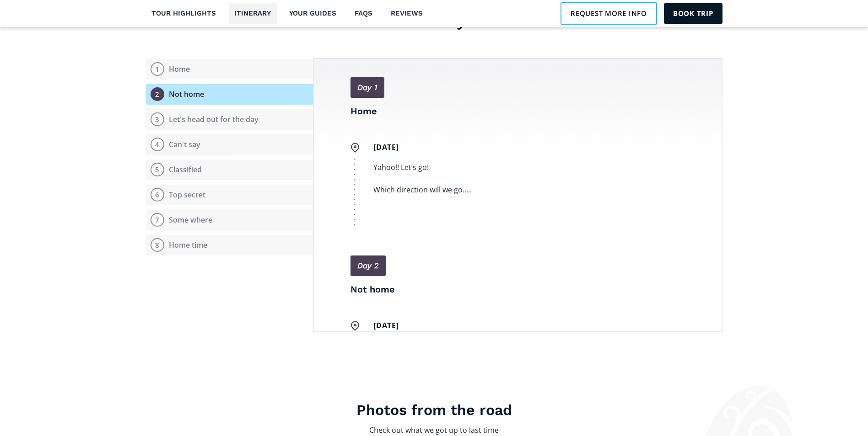 The height and width of the screenshot is (436, 868). What do you see at coordinates (157, 69) in the screenshot?
I see `div: 1` at bounding box center [157, 69].